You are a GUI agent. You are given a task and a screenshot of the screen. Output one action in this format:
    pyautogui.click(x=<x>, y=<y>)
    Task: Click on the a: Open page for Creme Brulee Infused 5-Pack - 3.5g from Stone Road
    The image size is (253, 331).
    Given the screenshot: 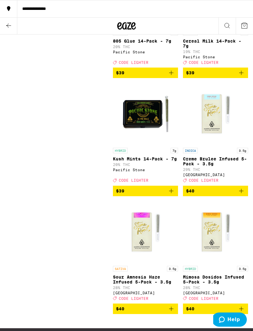 What is the action you would take?
    pyautogui.click(x=215, y=134)
    